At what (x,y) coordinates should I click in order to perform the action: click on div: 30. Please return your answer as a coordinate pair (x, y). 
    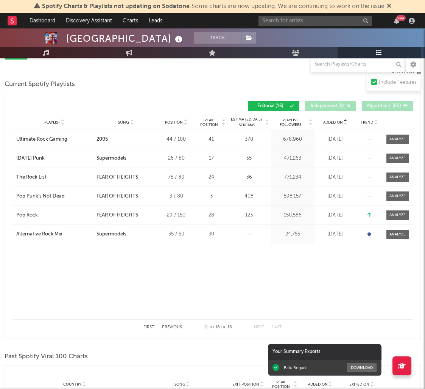
    Looking at the image, I should click on (211, 234).